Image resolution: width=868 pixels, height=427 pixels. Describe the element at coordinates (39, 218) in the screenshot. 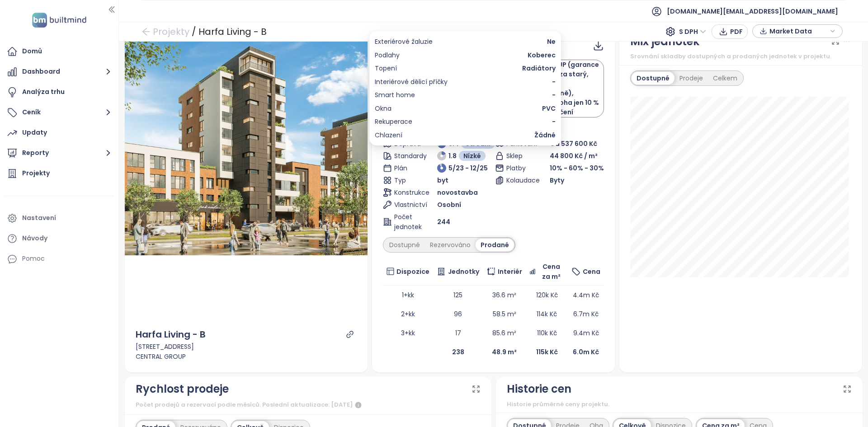

I see `div: Nastavení` at that location.